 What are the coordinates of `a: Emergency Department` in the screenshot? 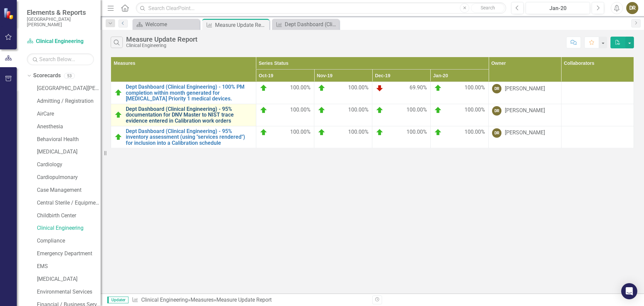 It's located at (69, 253).